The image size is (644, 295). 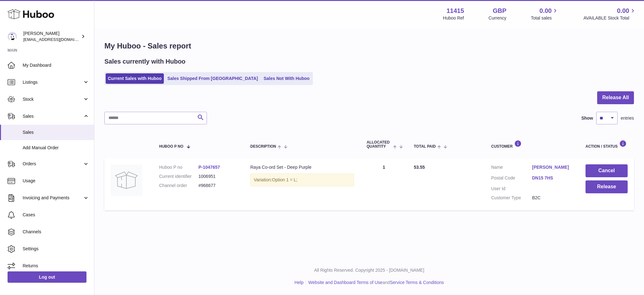 I want to click on span: Channels, so click(x=56, y=232).